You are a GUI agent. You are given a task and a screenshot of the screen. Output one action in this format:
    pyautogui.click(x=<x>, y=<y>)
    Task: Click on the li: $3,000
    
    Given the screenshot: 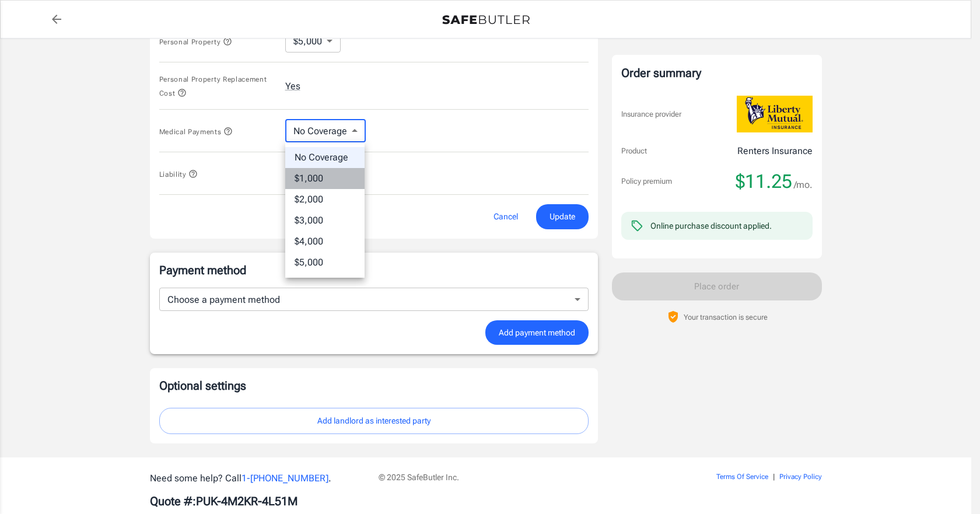 What is the action you would take?
    pyautogui.click(x=325, y=221)
    